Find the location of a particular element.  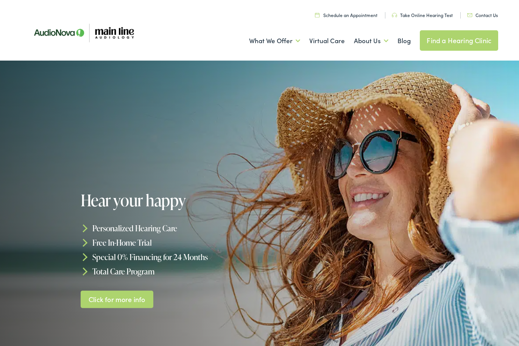

a: Blog is located at coordinates (404, 41).